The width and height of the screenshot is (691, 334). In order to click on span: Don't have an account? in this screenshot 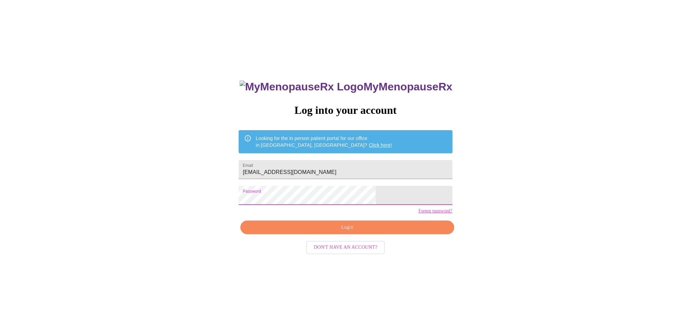, I will do `click(345, 247)`.